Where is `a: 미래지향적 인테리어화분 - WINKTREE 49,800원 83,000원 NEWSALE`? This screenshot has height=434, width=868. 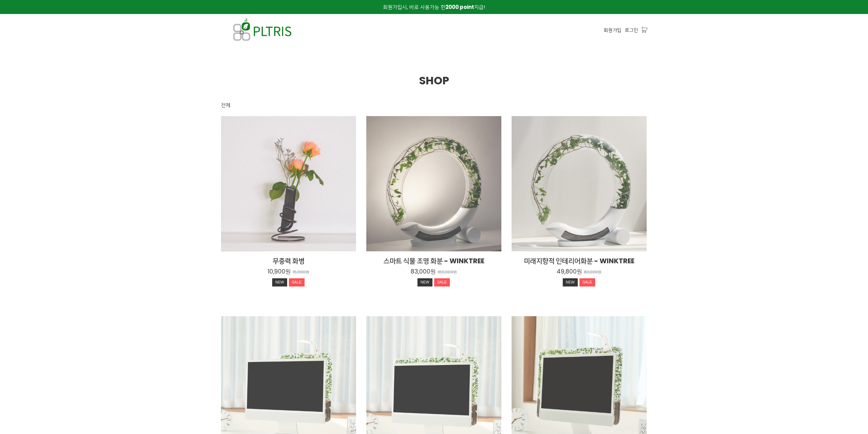 a: 미래지향적 인테리어화분 - WINKTREE 49,800원 83,000원 NEWSALE is located at coordinates (579, 272).